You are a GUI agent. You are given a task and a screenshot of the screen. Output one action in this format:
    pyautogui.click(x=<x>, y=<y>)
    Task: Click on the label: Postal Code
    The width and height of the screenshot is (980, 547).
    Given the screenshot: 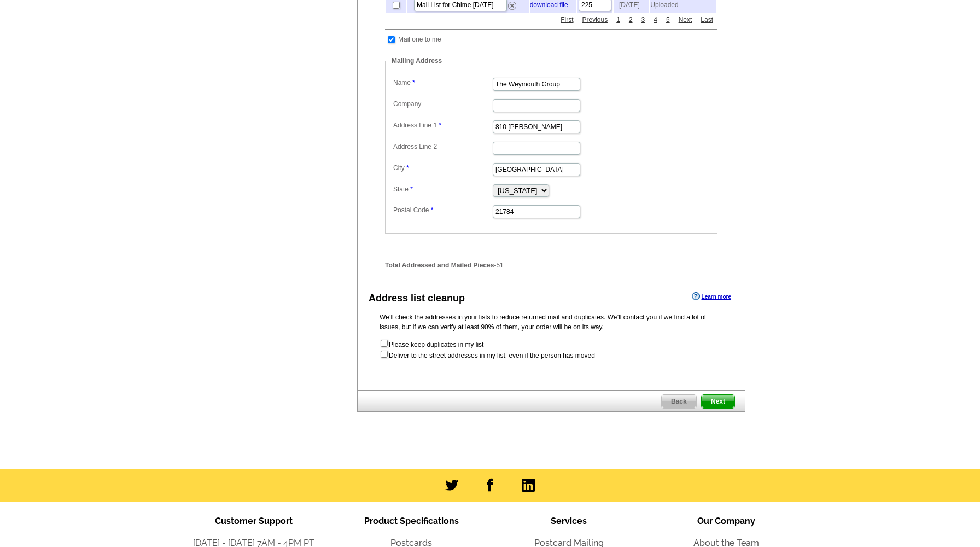 What is the action you would take?
    pyautogui.click(x=442, y=210)
    